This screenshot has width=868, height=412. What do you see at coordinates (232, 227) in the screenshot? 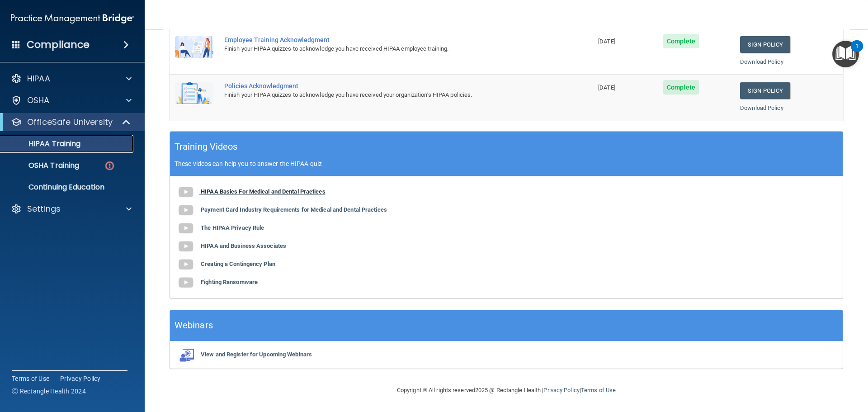
I see `b: The HIPAA Privacy Rule` at bounding box center [232, 227].